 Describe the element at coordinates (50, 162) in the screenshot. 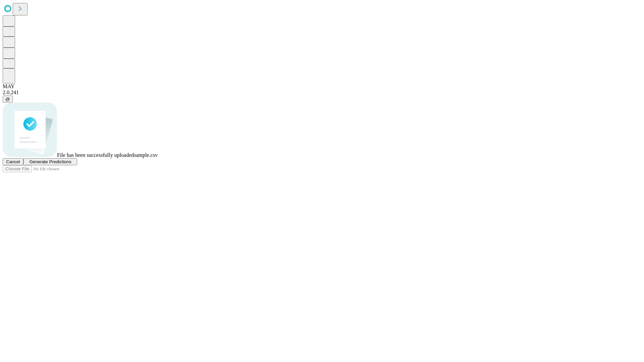

I see `span: Generate Predictions` at that location.